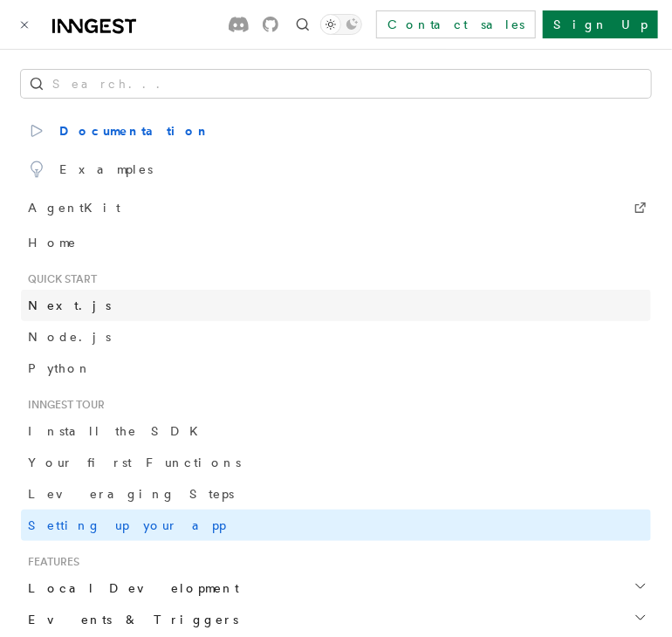  I want to click on span: Leveraging Steps, so click(131, 494).